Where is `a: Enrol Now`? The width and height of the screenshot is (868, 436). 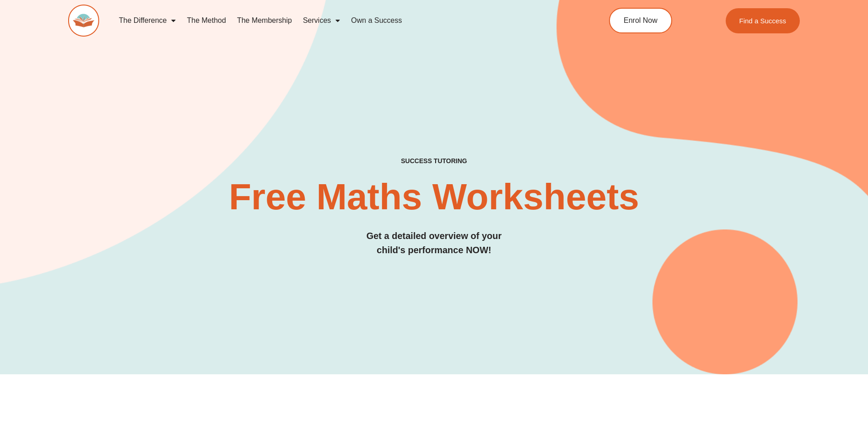
a: Enrol Now is located at coordinates (640, 21).